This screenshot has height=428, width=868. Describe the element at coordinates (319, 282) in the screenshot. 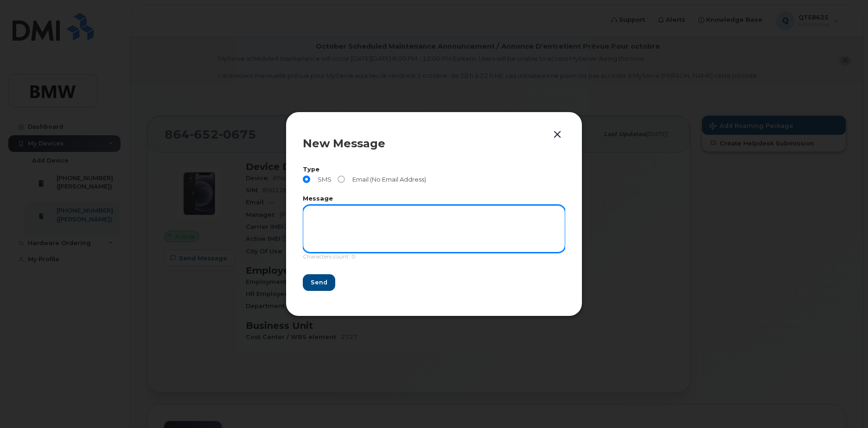

I see `span: Send` at that location.